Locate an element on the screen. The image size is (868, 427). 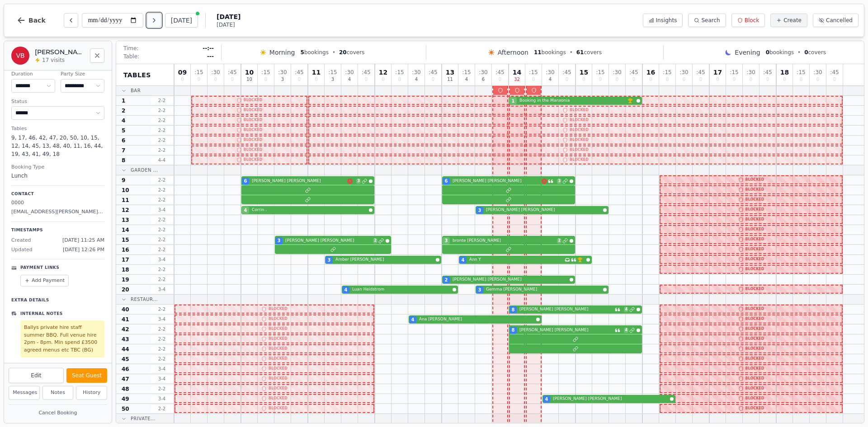
button: Search is located at coordinates (706, 21).